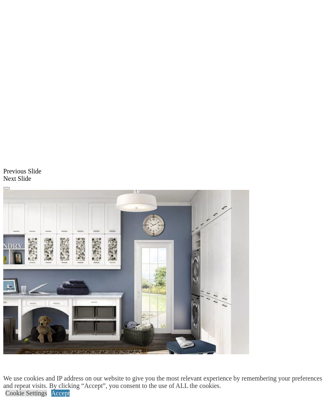 The width and height of the screenshot is (332, 397). Describe the element at coordinates (168, 382) in the screenshot. I see `div: We use cookies and IP address on our website to give you the most relevant experience by remember...` at that location.